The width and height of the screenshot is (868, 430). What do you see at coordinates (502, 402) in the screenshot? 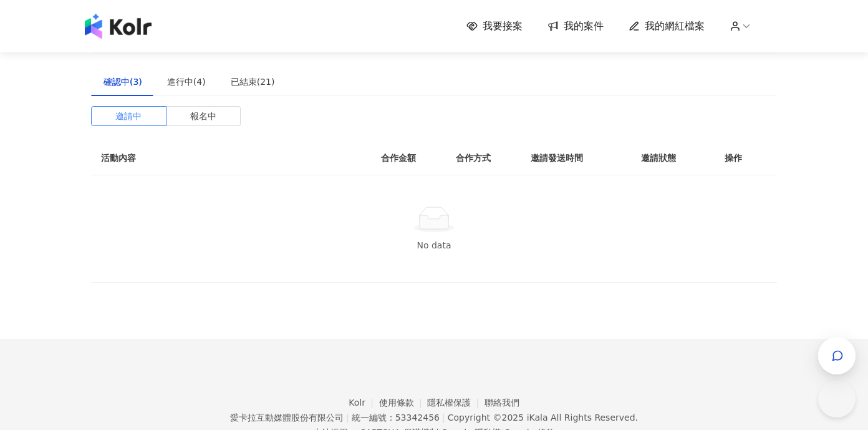
I see `a: 聯絡我們` at bounding box center [502, 402].